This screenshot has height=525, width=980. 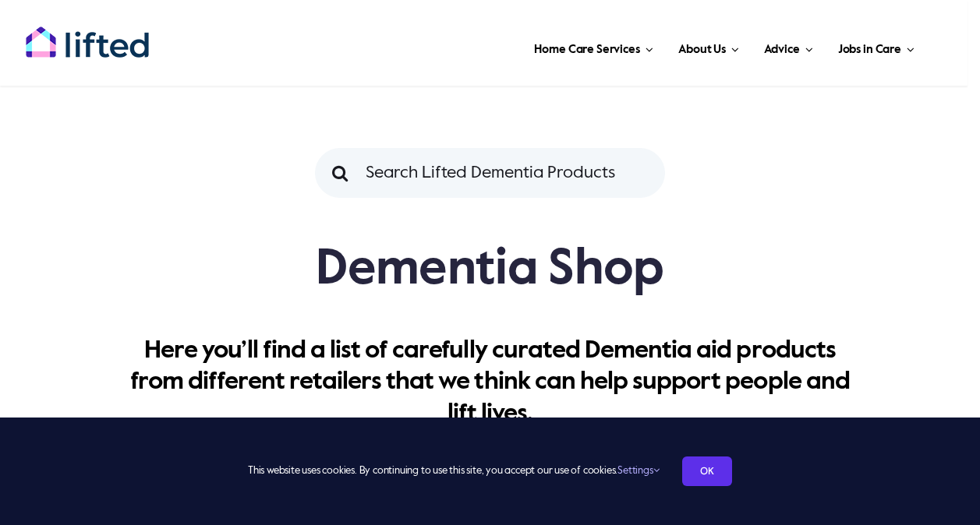 I want to click on a: About Us, so click(x=709, y=47).